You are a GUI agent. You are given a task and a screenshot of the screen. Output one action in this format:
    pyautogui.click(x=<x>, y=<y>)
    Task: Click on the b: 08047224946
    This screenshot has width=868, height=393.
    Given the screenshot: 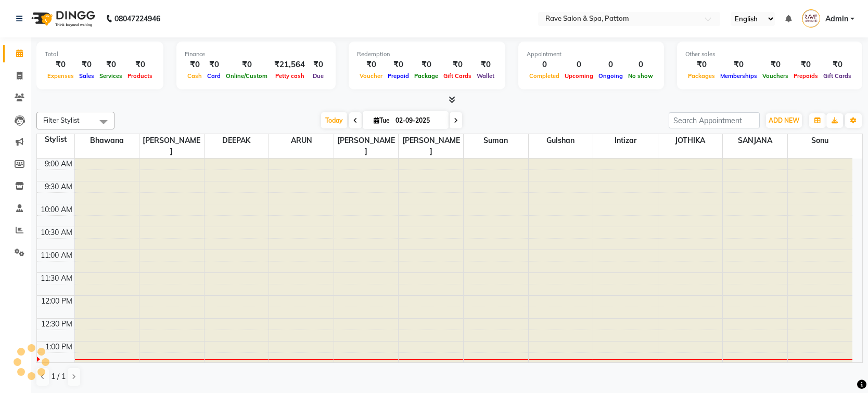 What is the action you would take?
    pyautogui.click(x=138, y=18)
    